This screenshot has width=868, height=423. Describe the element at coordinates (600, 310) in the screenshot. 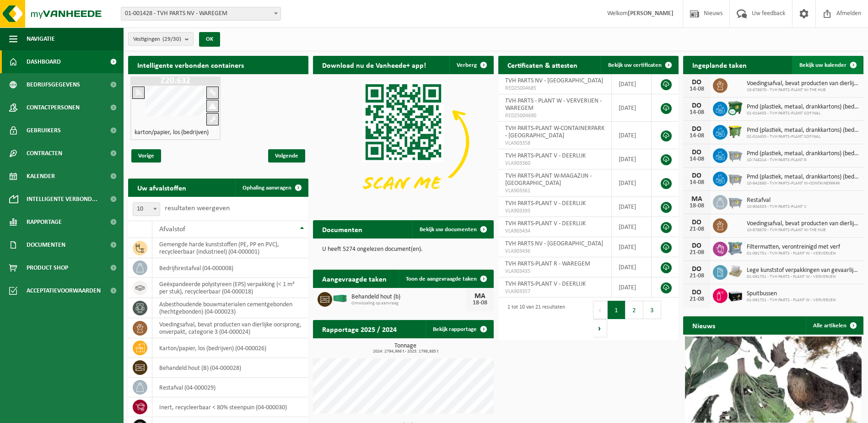

I see `button: Previous` at that location.